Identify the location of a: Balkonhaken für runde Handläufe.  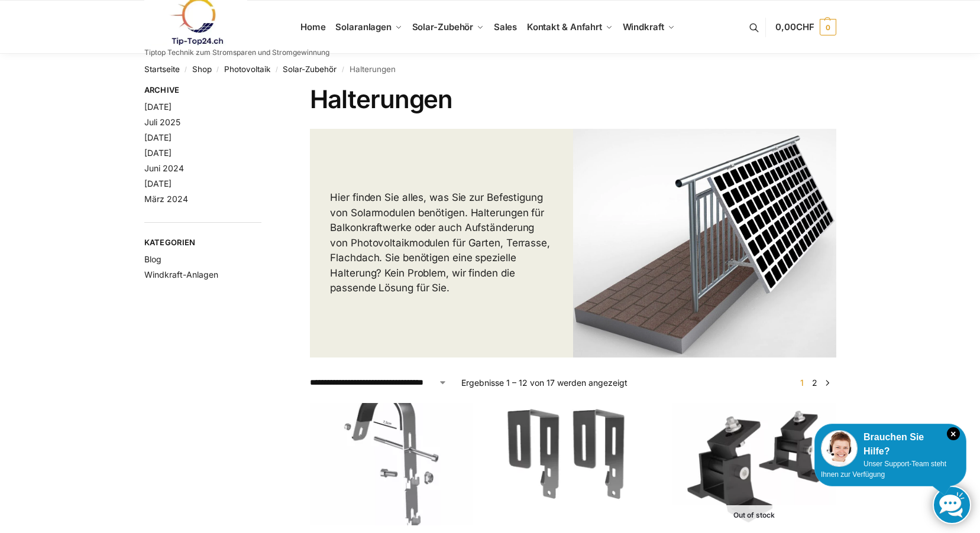
(392, 464).